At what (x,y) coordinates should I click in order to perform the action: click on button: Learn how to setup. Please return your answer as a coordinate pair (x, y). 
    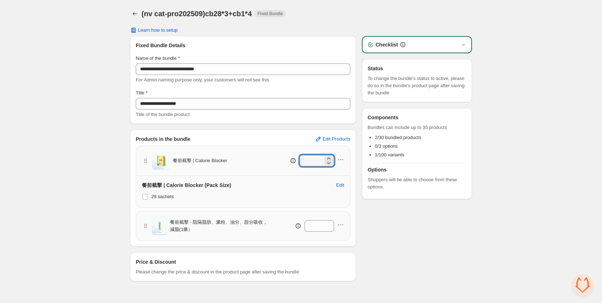
    Looking at the image, I should click on (154, 30).